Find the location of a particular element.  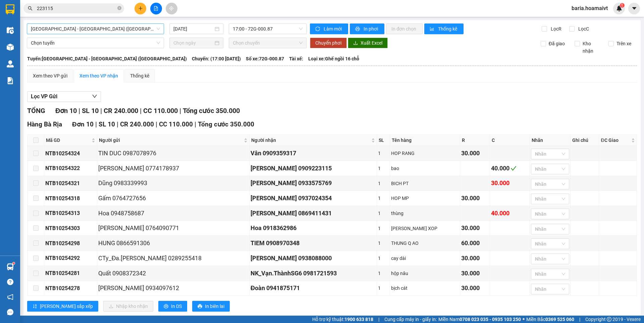

span: Lọc VP Gửi is located at coordinates (44, 96).